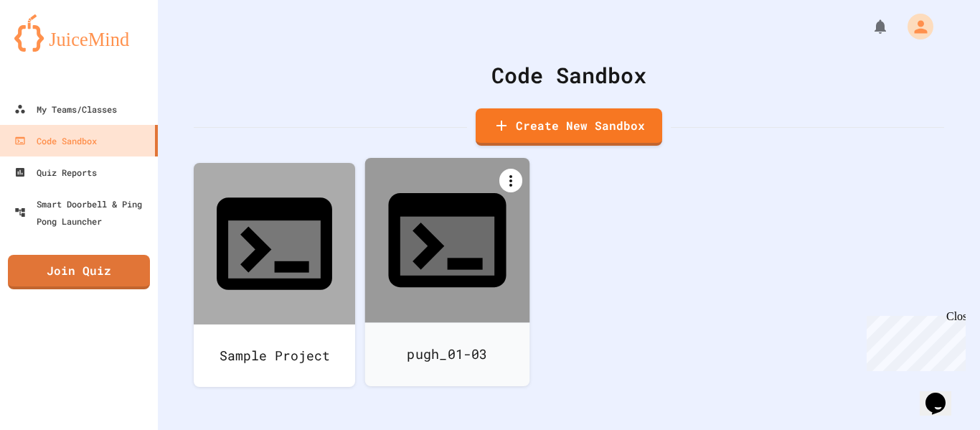  I want to click on a: Join Quiz, so click(79, 272).